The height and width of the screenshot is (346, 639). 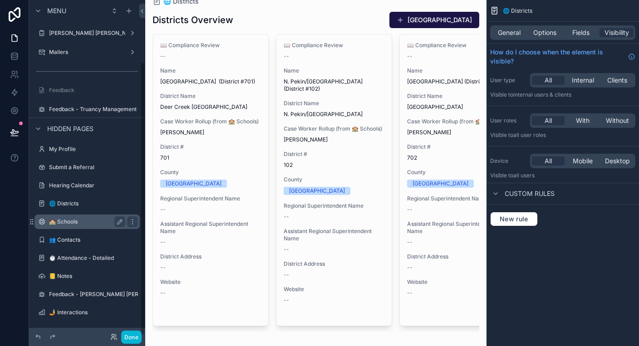 I want to click on label: Feedback - Truancy Management, so click(x=93, y=109).